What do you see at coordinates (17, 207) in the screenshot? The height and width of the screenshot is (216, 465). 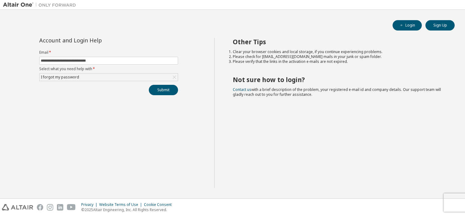 I see `img: altair_logo.svg` at bounding box center [17, 207].